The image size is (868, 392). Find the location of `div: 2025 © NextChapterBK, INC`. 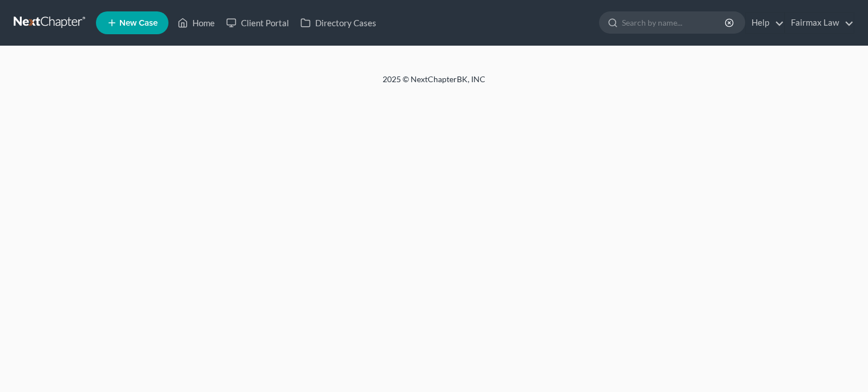

div: 2025 © NextChapterBK, INC is located at coordinates (434, 84).